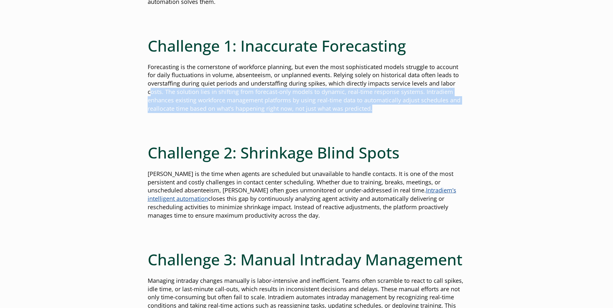  Describe the element at coordinates (307, 88) in the screenshot. I see `p: Forecasting is the cornerstone of workforce planning, but even the most sophisticated models stru...` at that location.